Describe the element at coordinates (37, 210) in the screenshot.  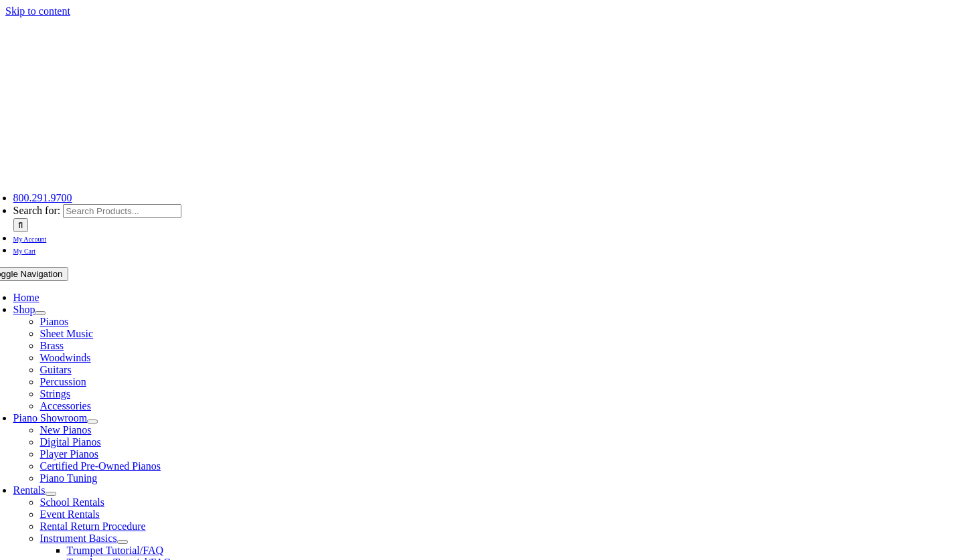
I see `span: Search for:` at that location.